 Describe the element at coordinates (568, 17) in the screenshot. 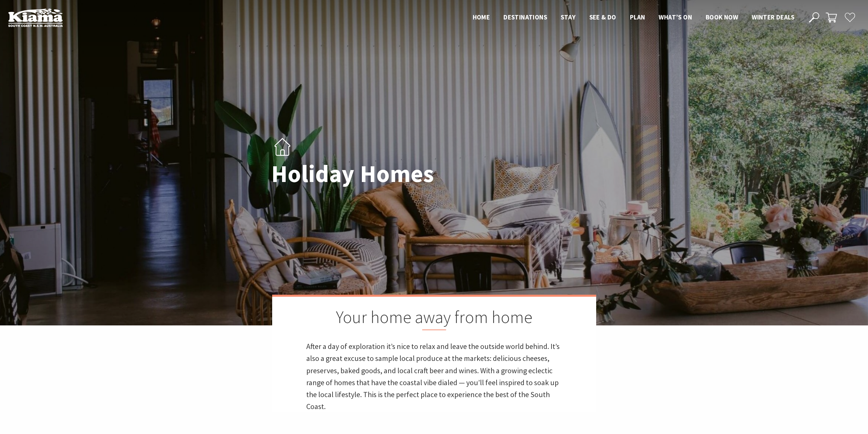

I see `span: Stay` at that location.